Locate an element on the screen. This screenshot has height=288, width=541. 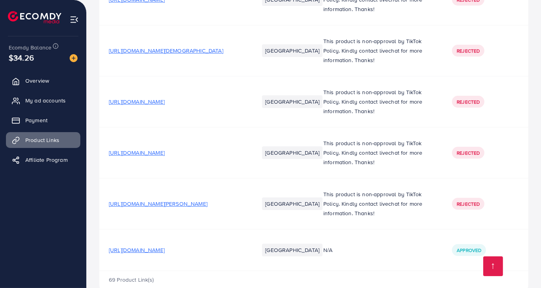
span: Overview is located at coordinates (37, 81).